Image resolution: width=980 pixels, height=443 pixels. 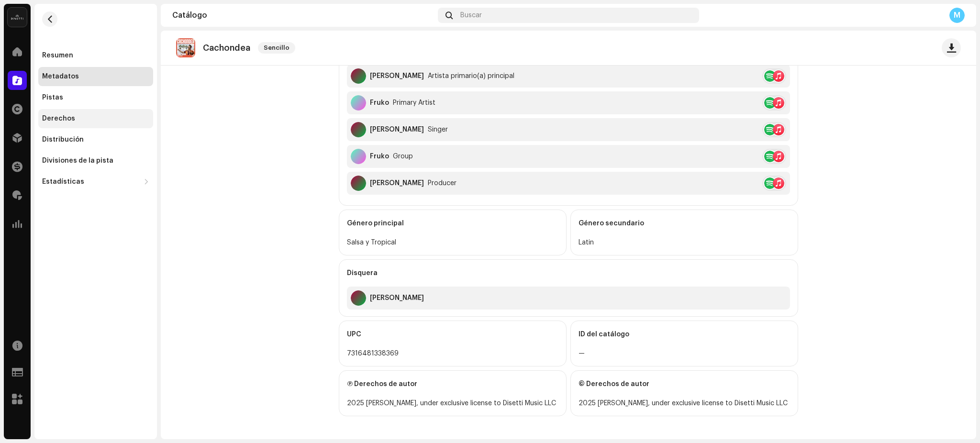 I want to click on span: Buscar, so click(x=471, y=15).